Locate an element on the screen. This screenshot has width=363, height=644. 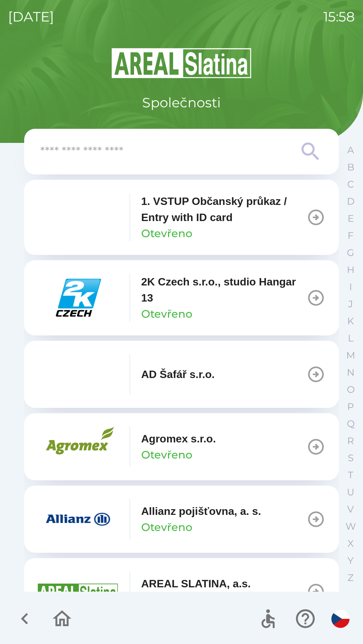
p: O is located at coordinates (350, 389).